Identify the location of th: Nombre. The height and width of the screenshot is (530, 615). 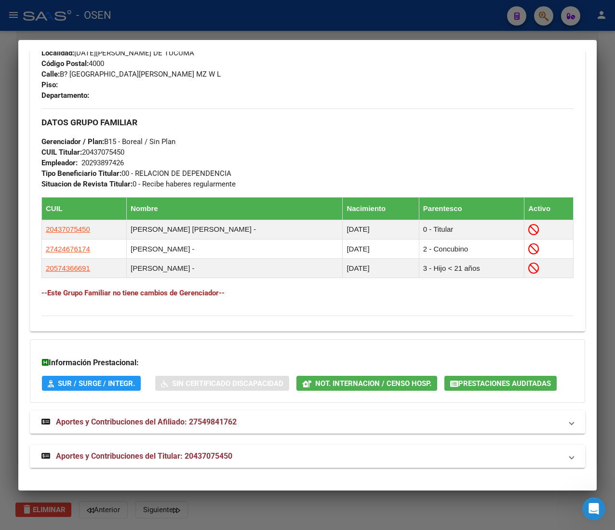
(235, 208).